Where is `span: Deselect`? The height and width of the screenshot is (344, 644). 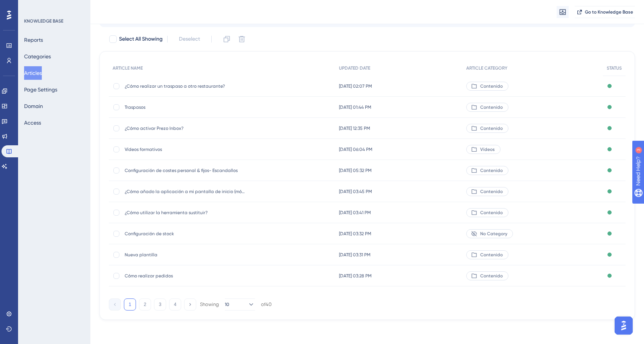
span: Deselect is located at coordinates (189, 39).